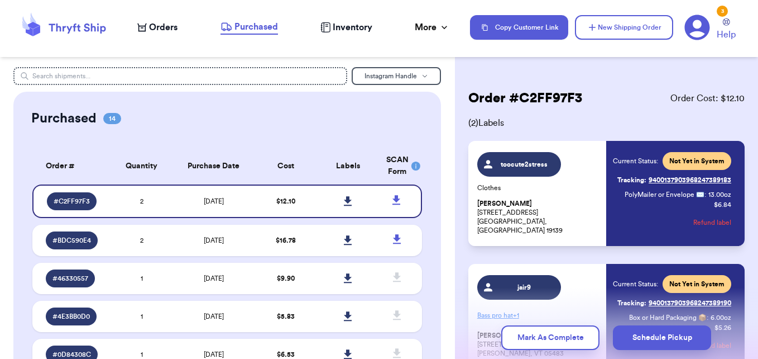 The width and height of the screenshot is (758, 359). I want to click on a: Purchased, so click(249, 27).